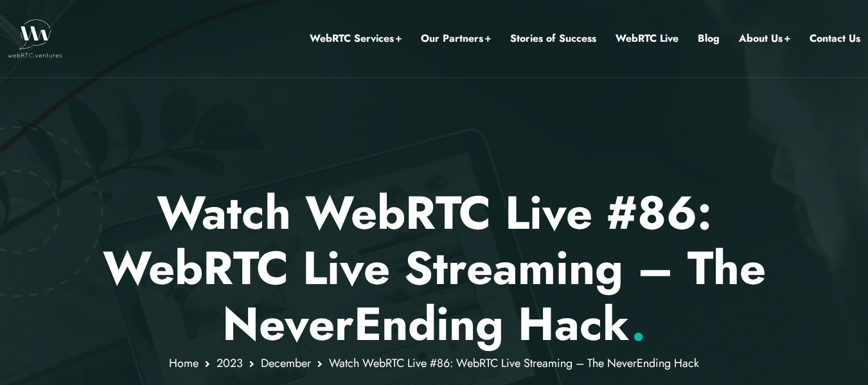 Image resolution: width=868 pixels, height=385 pixels. I want to click on span: Watch WebRTC Live #86: WebRTC Live Streaming – The NeverEnding Hack, so click(514, 364).